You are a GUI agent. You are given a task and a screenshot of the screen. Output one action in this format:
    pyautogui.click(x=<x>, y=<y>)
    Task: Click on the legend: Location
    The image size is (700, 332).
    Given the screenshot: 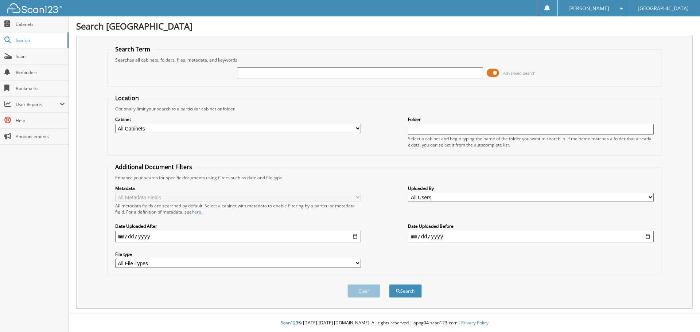 What is the action you would take?
    pyautogui.click(x=127, y=98)
    